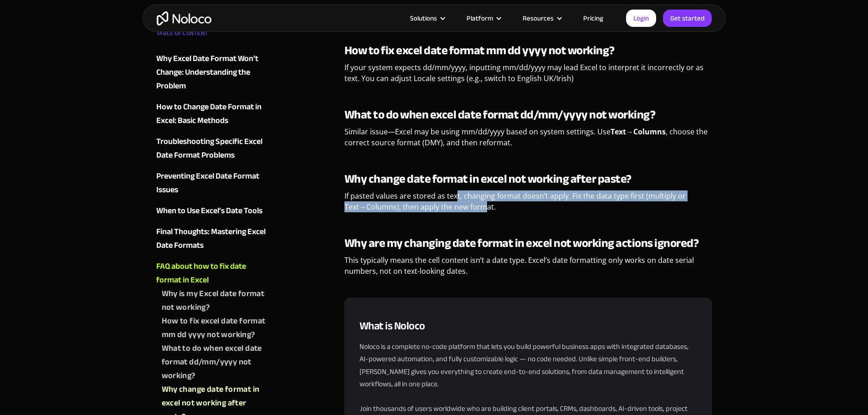  I want to click on h3: What is Noloco, so click(528, 326).